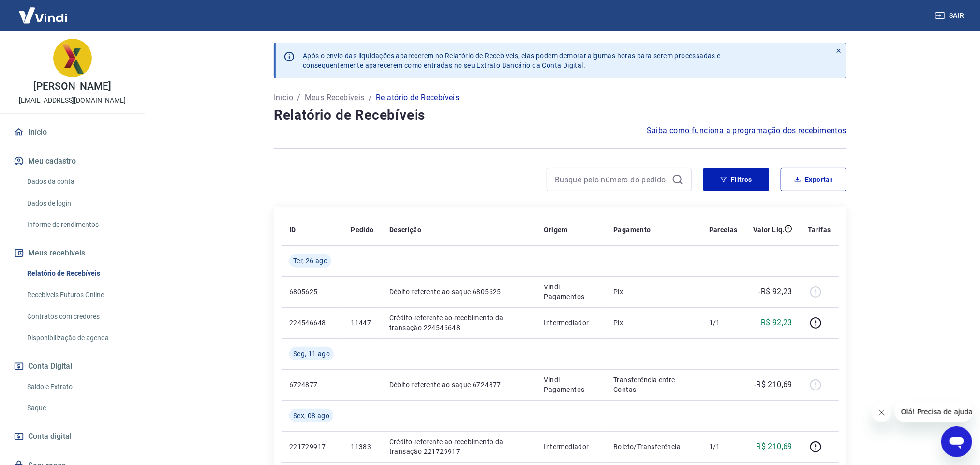 The image size is (980, 465). Describe the element at coordinates (43, 15) in the screenshot. I see `img: Vindi` at that location.